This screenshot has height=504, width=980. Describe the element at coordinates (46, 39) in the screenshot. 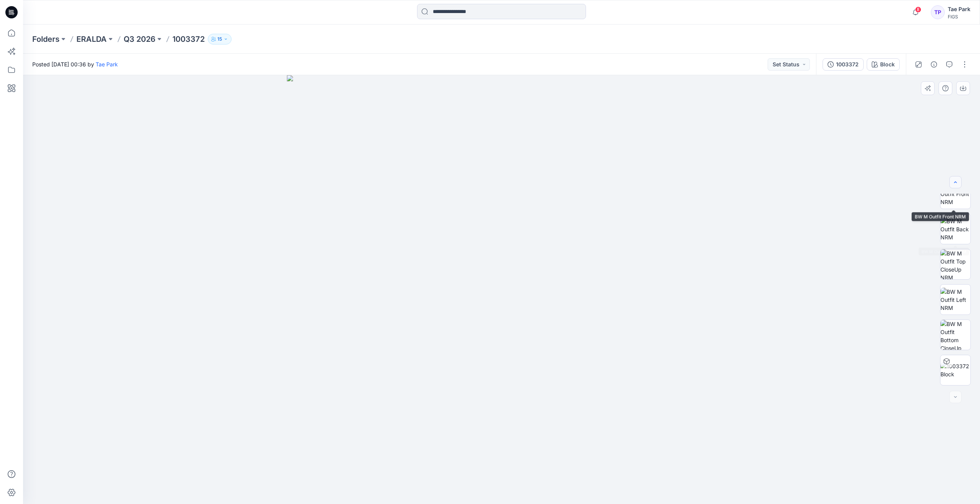

I see `a: Folders` at that location.